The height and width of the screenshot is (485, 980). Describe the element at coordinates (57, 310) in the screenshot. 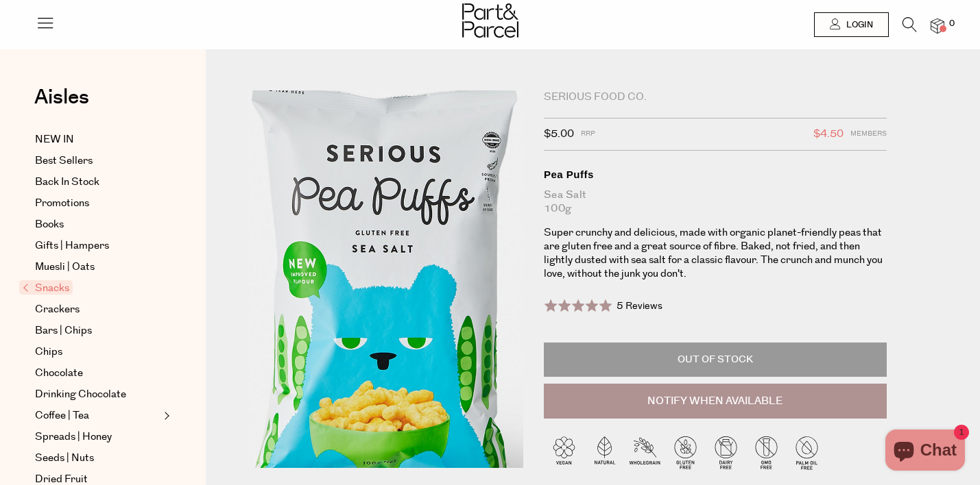

I see `span: Crackers` at that location.